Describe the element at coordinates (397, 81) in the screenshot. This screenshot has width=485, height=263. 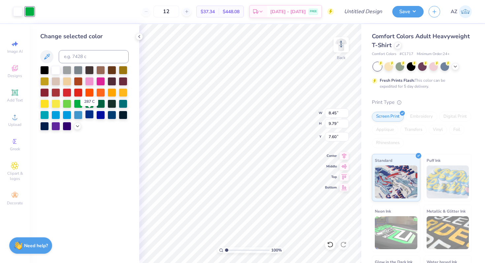
I see `strong: Fresh Prints Flash:` at that location.